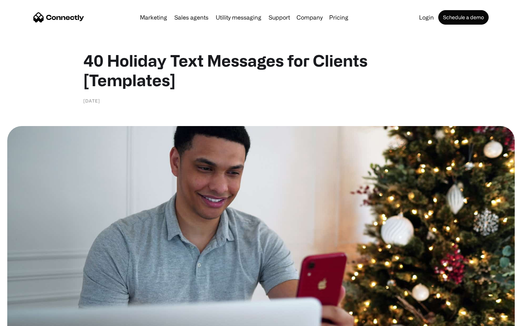 Image resolution: width=522 pixels, height=326 pixels. Describe the element at coordinates (261, 70) in the screenshot. I see `h1: 40 Holiday Text Messages for Clients [Templates]` at that location.